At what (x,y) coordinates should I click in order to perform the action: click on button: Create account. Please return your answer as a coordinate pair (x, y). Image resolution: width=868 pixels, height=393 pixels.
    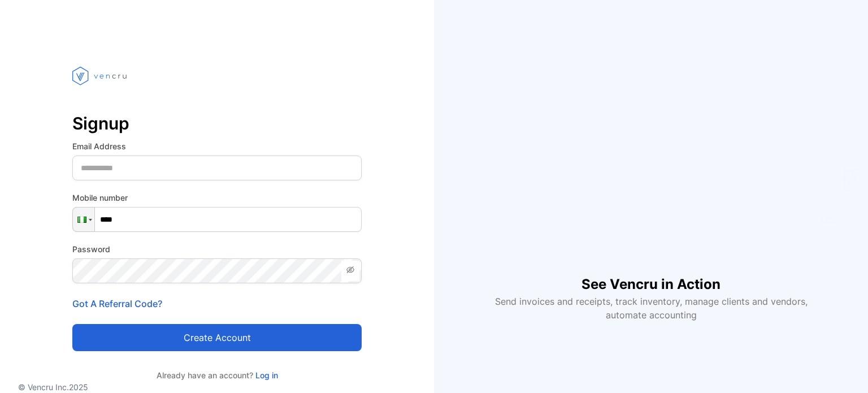
    Looking at the image, I should click on (217, 337).